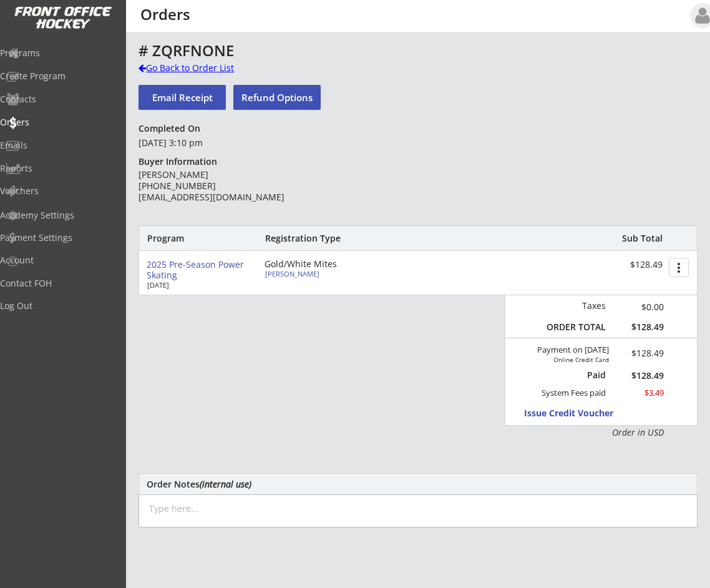 This screenshot has height=588, width=710. Describe the element at coordinates (636, 238) in the screenshot. I see `div: Sub Total` at that location.